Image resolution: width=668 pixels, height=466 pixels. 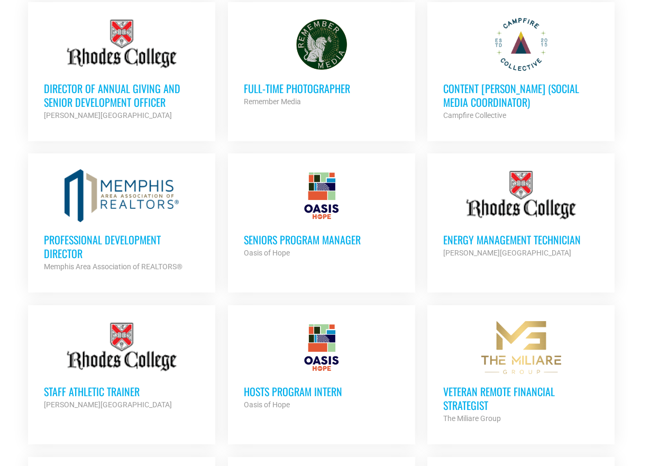 I want to click on h3: Director of Annual Giving and Senior Development Officer, so click(x=122, y=95).